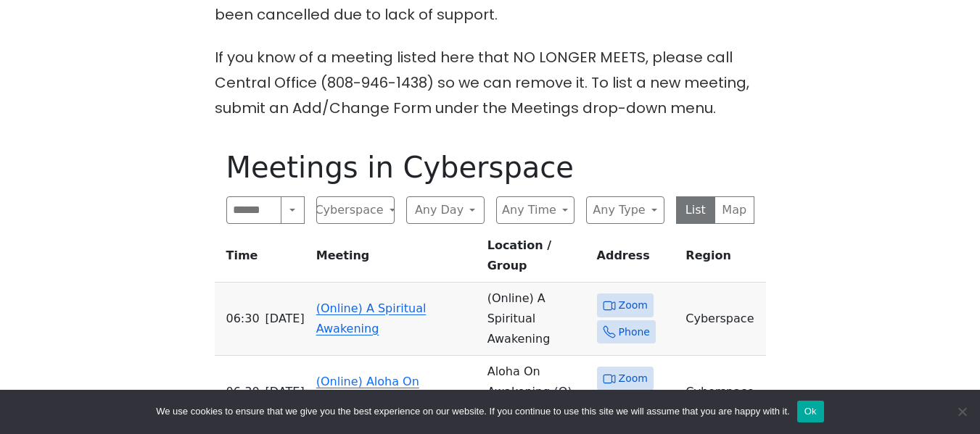 Image resolution: width=980 pixels, height=434 pixels. Describe the element at coordinates (695, 211) in the screenshot. I see `button: List` at that location.